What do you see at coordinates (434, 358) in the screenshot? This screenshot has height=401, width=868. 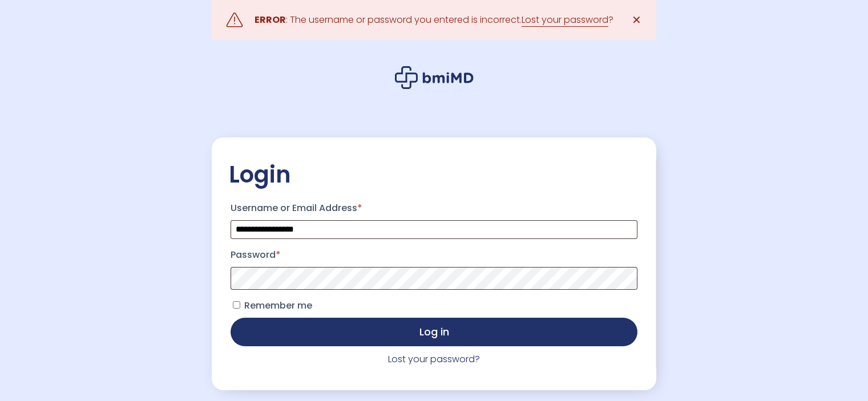 I see `a: Lost your password?` at bounding box center [434, 358].